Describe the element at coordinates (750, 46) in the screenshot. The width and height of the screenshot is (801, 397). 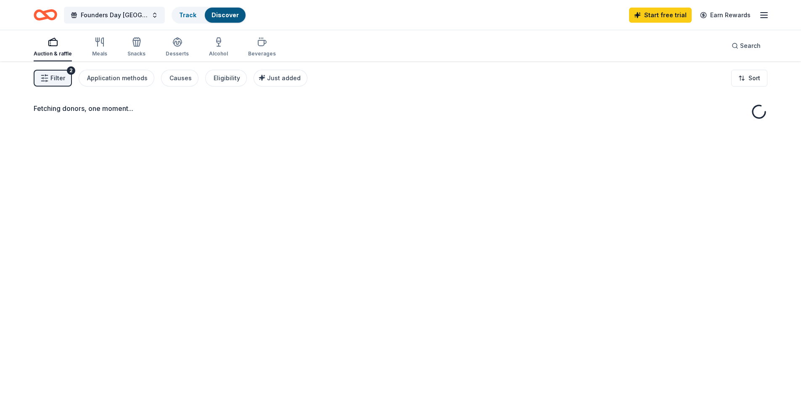
I see `span: Search` at that location.